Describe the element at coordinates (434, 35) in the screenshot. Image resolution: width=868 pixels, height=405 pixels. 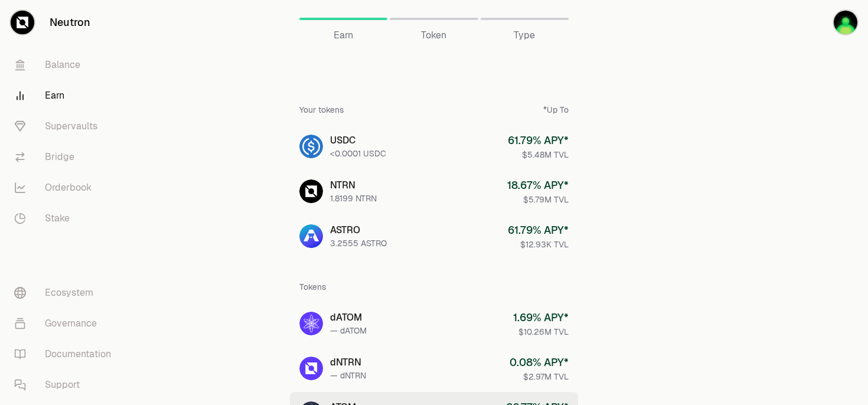
I see `span: Token` at that location.